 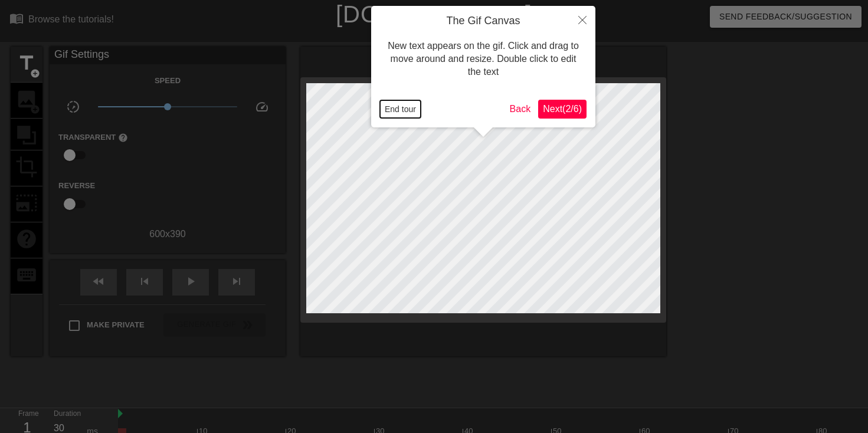 I want to click on div: 600 x 390, so click(x=167, y=235).